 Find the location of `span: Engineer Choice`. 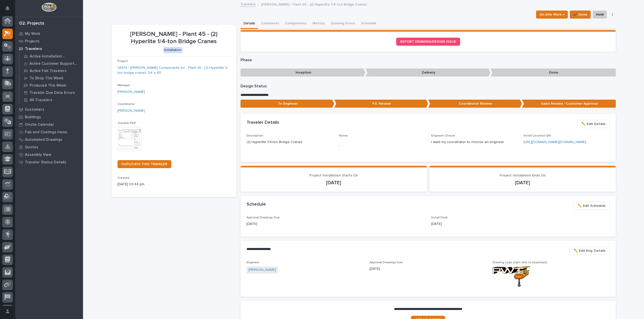

span: Engineer Choice is located at coordinates (443, 136).